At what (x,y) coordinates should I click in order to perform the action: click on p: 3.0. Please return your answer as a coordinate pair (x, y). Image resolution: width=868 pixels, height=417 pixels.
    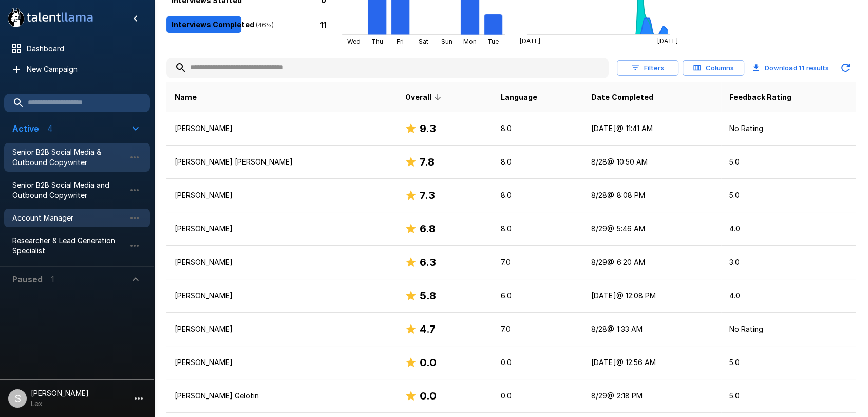
    Looking at the image, I should click on (788, 262).